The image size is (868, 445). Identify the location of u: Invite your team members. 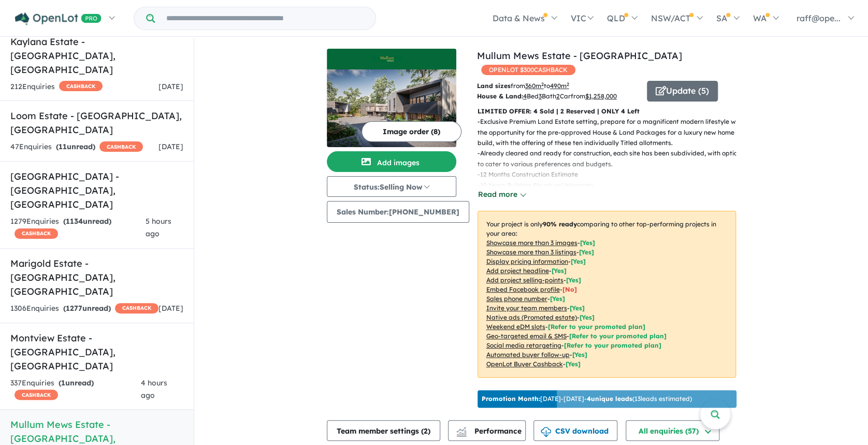
(527, 308).